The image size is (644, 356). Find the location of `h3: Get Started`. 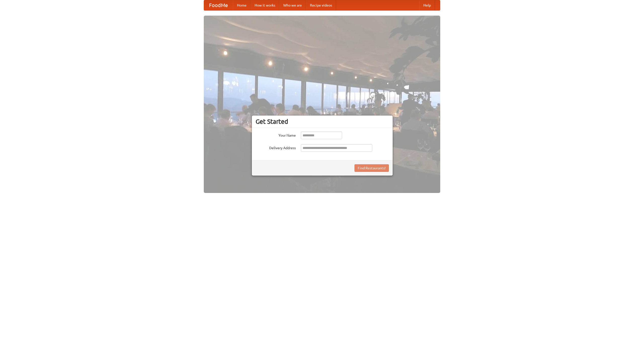

h3: Get Started is located at coordinates (322, 121).